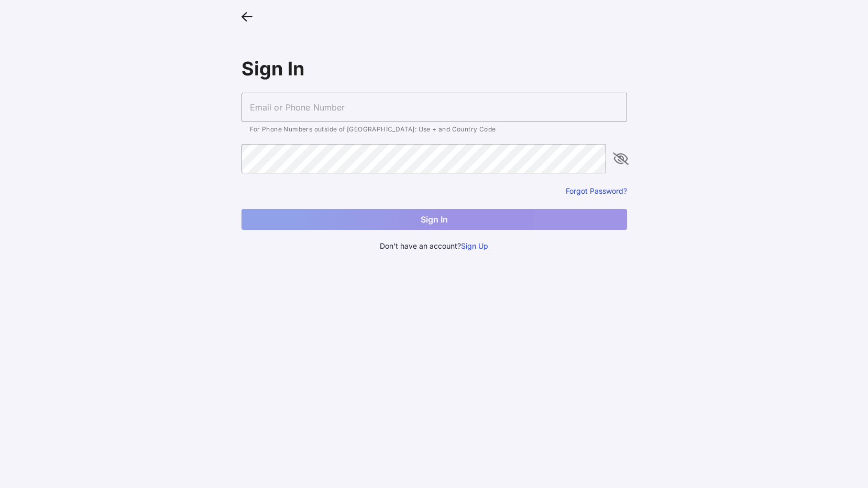 This screenshot has width=868, height=488. I want to click on button: Sign Up, so click(475, 247).